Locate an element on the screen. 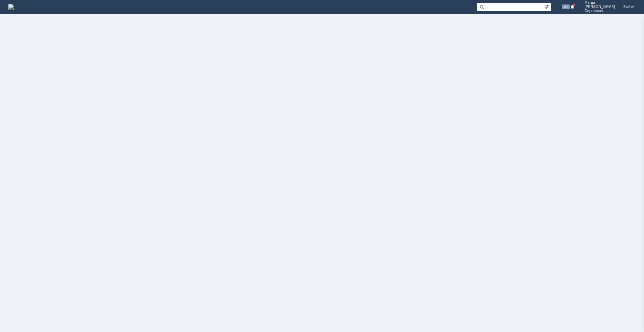 This screenshot has width=644, height=332. span: Магда is located at coordinates (600, 3).